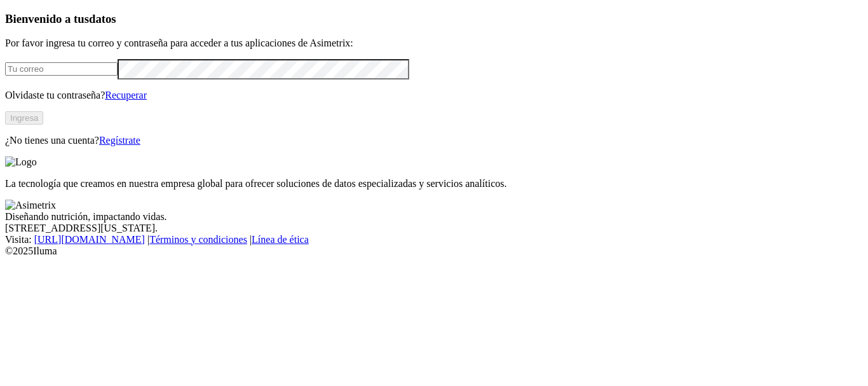 The height and width of the screenshot is (386, 868). Describe the element at coordinates (434, 141) in the screenshot. I see `p: ¿No tienes una cuenta?` at that location.